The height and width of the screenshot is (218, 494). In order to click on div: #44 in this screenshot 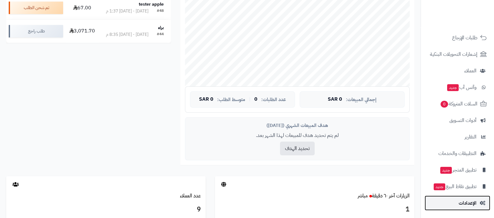, I will do `click(160, 35)`.